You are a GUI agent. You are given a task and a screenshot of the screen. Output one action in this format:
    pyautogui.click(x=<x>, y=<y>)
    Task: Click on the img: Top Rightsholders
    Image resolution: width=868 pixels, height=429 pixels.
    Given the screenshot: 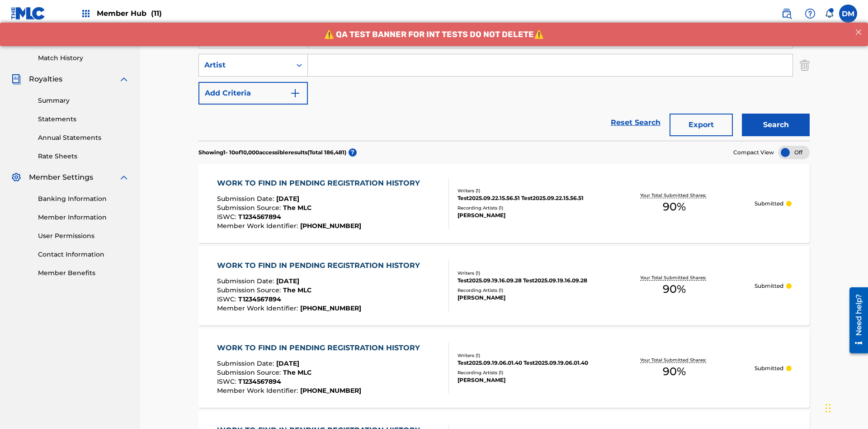 What is the action you would take?
    pyautogui.click(x=86, y=13)
    